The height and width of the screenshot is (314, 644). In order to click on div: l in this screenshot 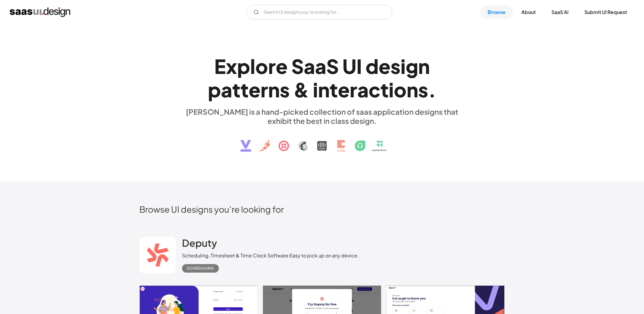, I will do `click(253, 66)`.